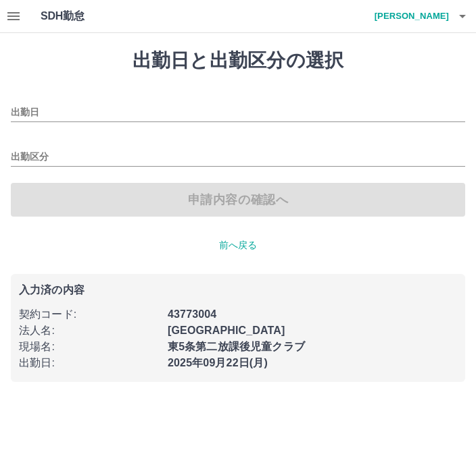 This screenshot has width=476, height=471. Describe the element at coordinates (238, 246) in the screenshot. I see `p: 前へ戻る` at that location.